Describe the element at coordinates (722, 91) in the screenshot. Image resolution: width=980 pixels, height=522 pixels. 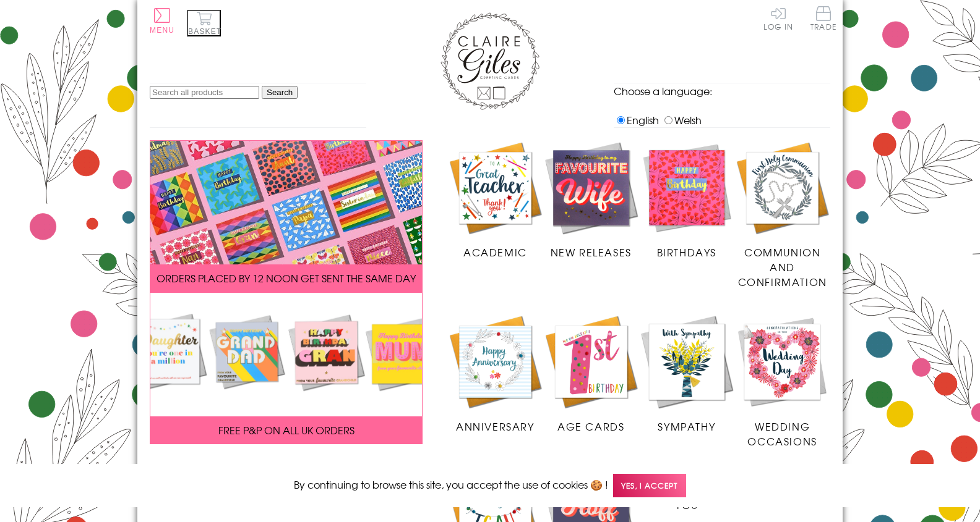
I see `p: Choose a language:` at that location.